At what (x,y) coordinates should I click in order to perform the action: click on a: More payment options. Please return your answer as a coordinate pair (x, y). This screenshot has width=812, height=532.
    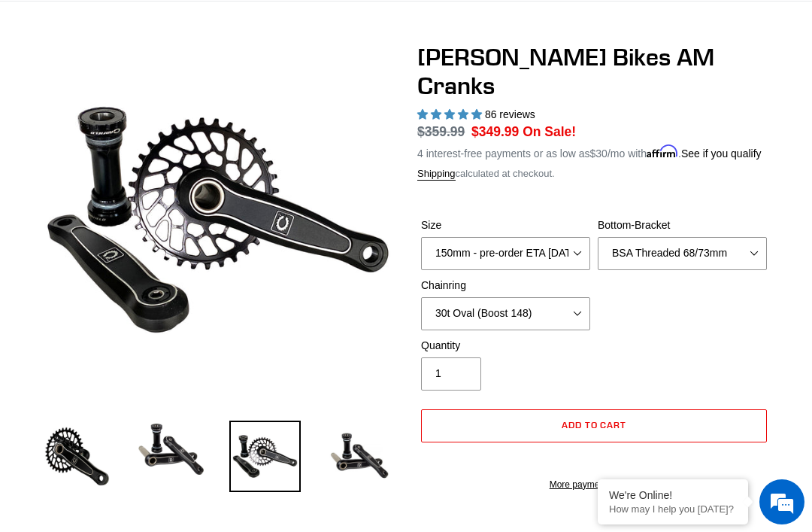
    Looking at the image, I should click on (595, 484).